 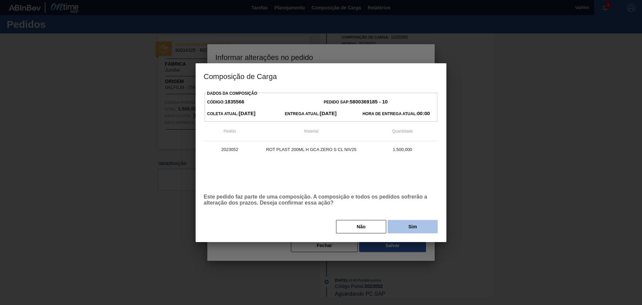 What do you see at coordinates (368, 101) in the screenshot?
I see `strong: 5800369185 - 10` at bounding box center [368, 101].